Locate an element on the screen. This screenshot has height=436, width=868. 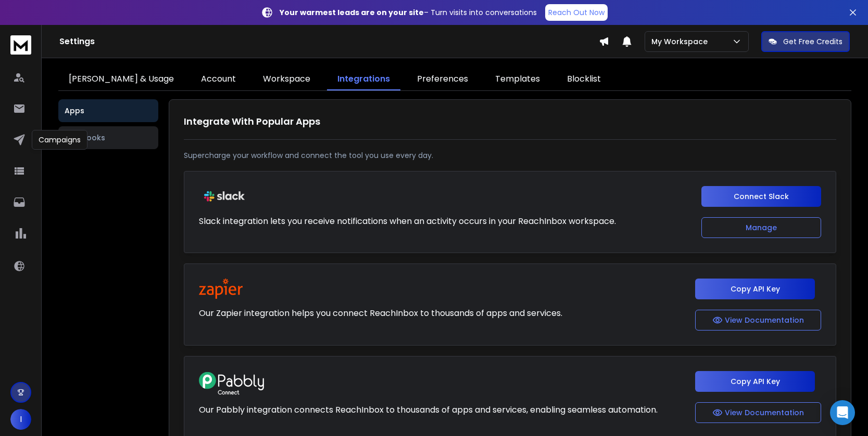
div: Campaigns is located at coordinates (59, 140).